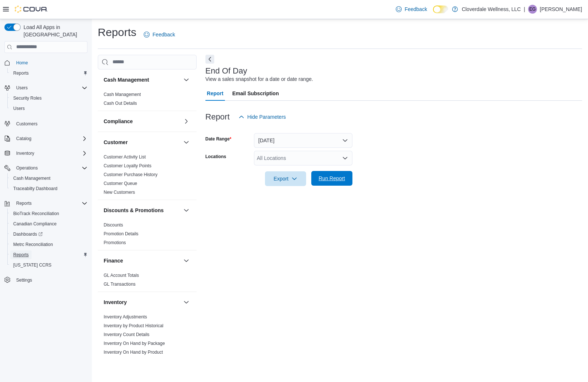 Image resolution: width=588 pixels, height=382 pixels. Describe the element at coordinates (121, 234) in the screenshot. I see `span: Promotion Details` at that location.